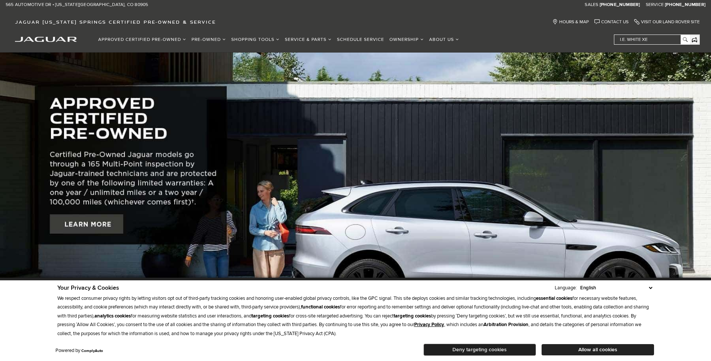 Image resolution: width=711 pixels, height=361 pixels. What do you see at coordinates (308, 39) in the screenshot?
I see `a: Service & Parts` at bounding box center [308, 39].